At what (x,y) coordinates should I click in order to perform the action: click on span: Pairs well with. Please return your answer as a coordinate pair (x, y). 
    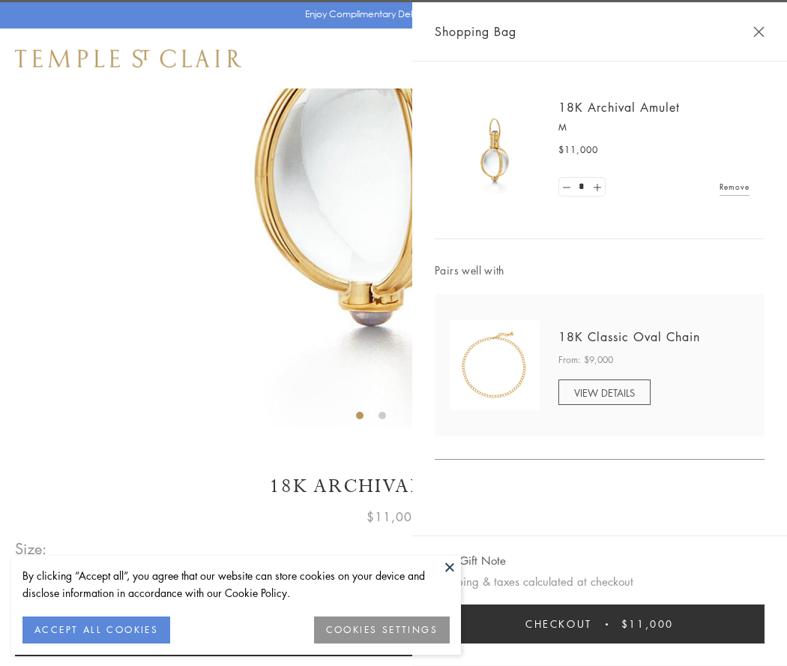
    Looking at the image, I should click on (600, 270).